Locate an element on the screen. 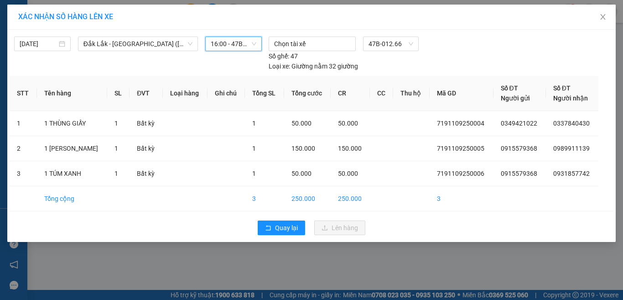 The width and height of the screenshot is (623, 300). th: Mã GD is located at coordinates (462, 93).